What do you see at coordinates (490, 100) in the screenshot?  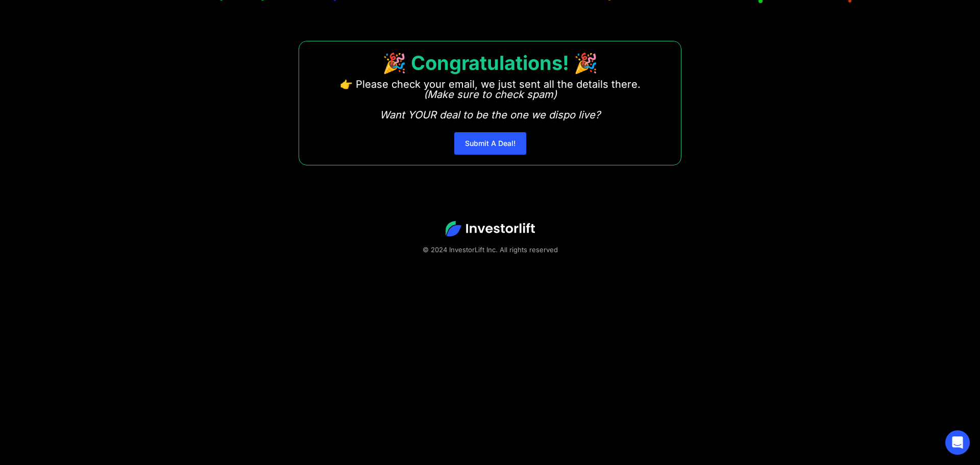 I see `p: 👉 Please check your email, we just sent all the details there. ‍` at bounding box center [490, 100].